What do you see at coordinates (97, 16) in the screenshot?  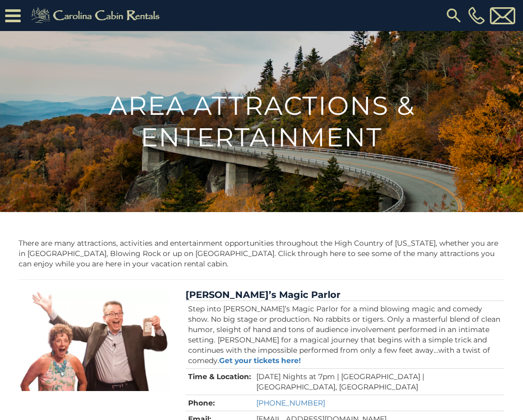 I see `img: Khaki-logo.png` at bounding box center [97, 16].